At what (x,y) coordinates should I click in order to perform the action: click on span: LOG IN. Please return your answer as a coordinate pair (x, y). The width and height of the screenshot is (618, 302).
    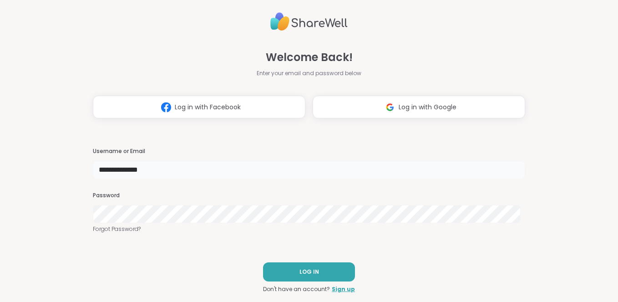
    Looking at the image, I should click on (309, 272).